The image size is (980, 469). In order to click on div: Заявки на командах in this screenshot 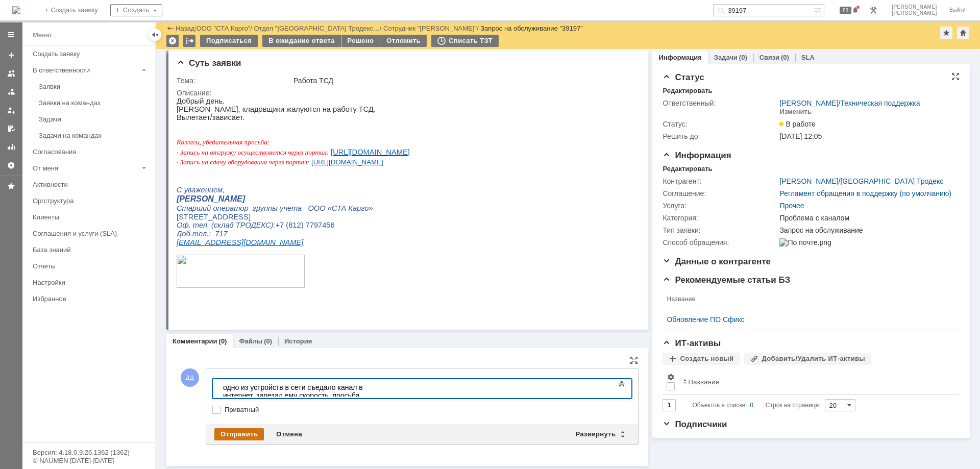, I will do `click(94, 103)`.